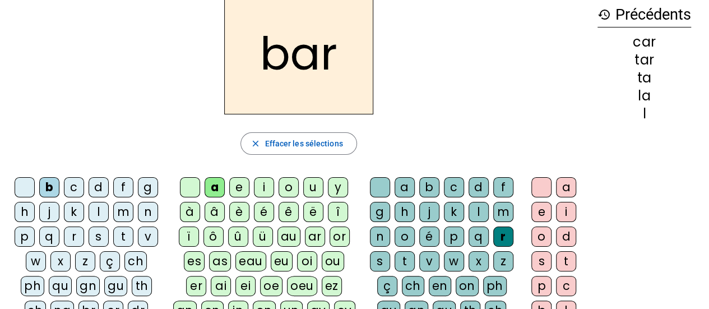 This screenshot has height=309, width=709. What do you see at coordinates (196, 286) in the screenshot?
I see `div: er` at bounding box center [196, 286].